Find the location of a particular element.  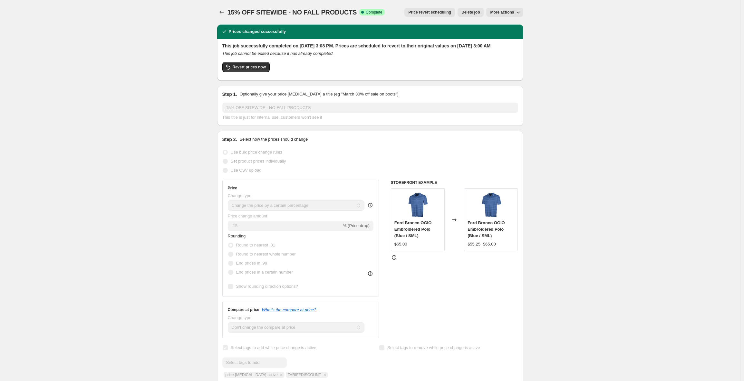

span: End prices in a certain number is located at coordinates (265, 272).